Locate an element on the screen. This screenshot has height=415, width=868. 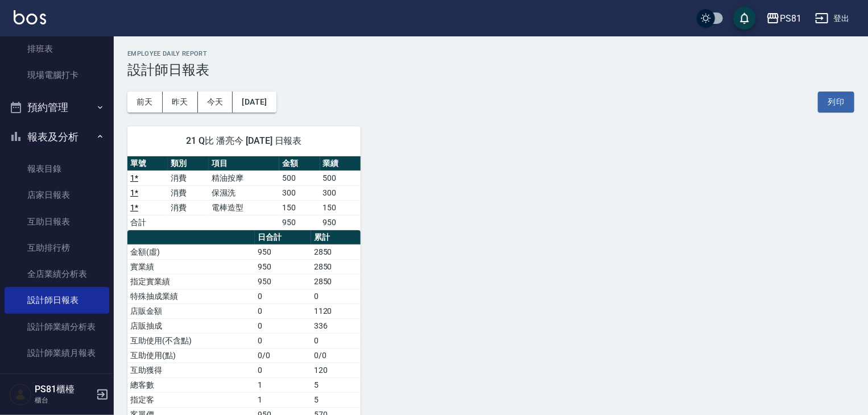
a: 互助排行榜 is located at coordinates (57, 248).